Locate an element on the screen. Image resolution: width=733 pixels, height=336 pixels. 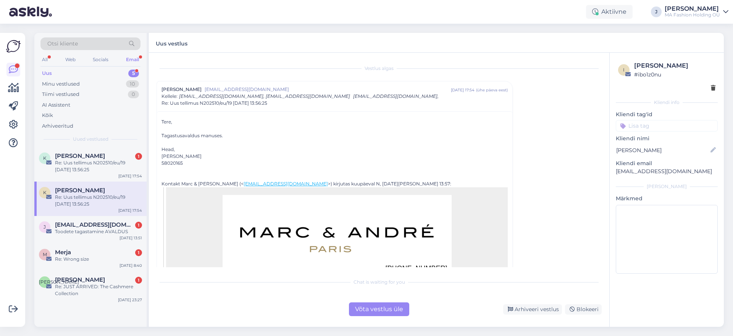
span: Юлiя Василенко is located at coordinates (80, 280).